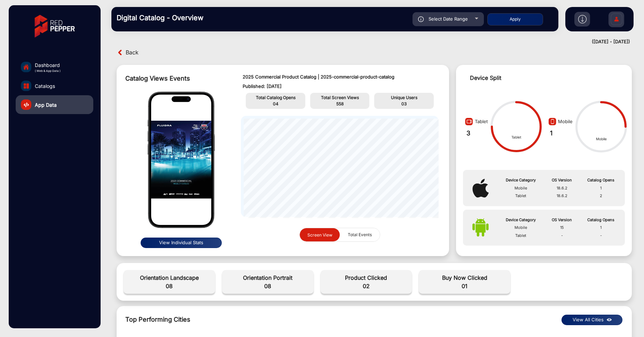  I want to click on button: View All Cities, so click(592, 320).